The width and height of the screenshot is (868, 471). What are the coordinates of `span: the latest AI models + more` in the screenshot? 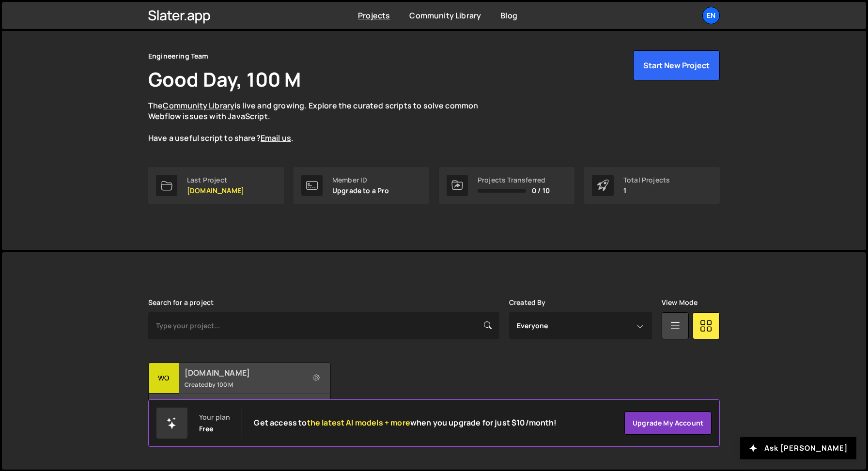 It's located at (359, 423).